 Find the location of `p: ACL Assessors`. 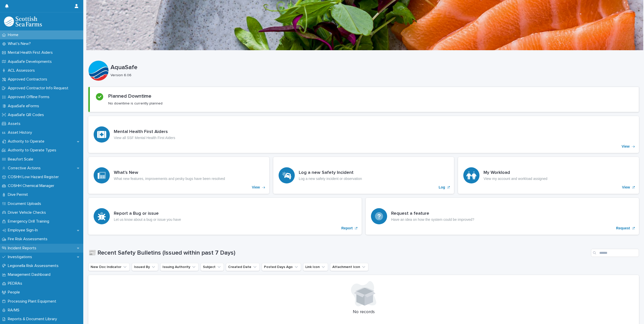

p: ACL Assessors is located at coordinates (22, 70).